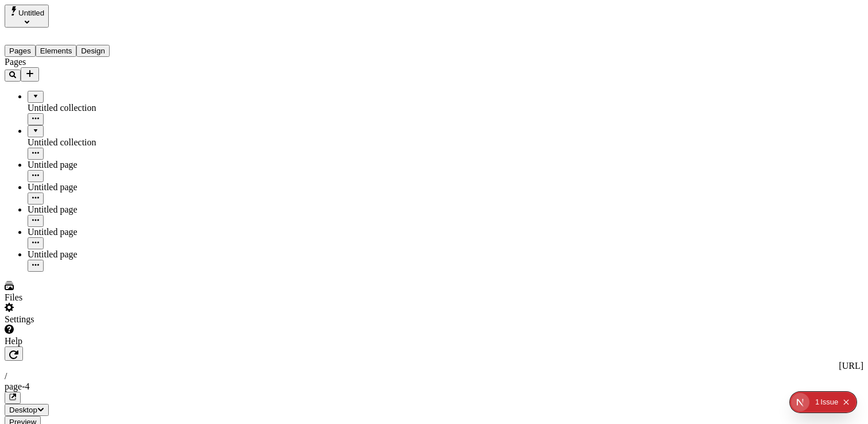 The width and height of the screenshot is (868, 424). I want to click on button: Pages, so click(20, 51).